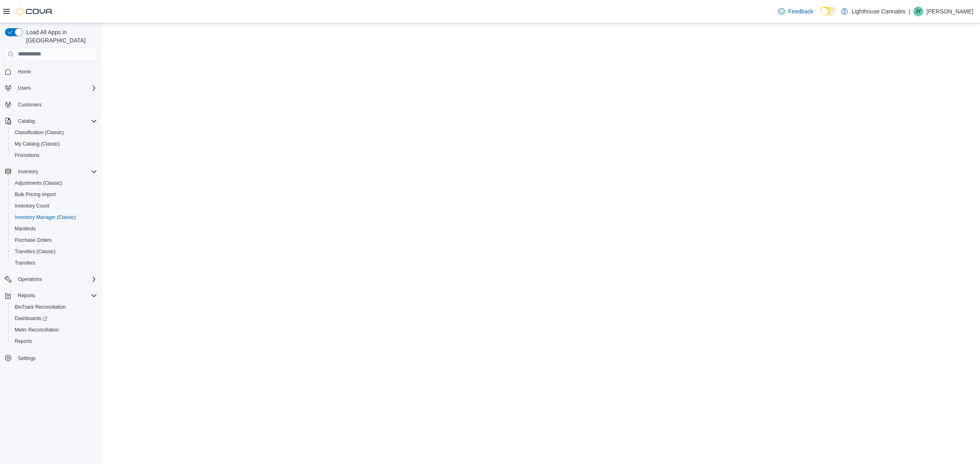  I want to click on a: Feedback, so click(795, 12).